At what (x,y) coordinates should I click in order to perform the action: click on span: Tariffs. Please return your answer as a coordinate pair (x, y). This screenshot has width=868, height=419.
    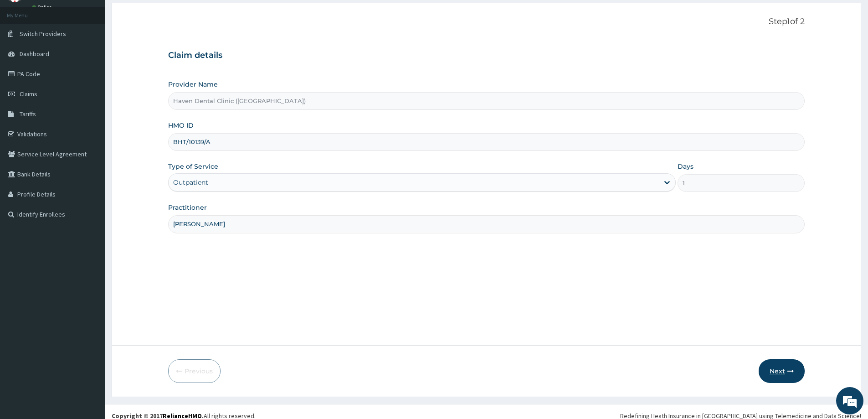
    Looking at the image, I should click on (28, 114).